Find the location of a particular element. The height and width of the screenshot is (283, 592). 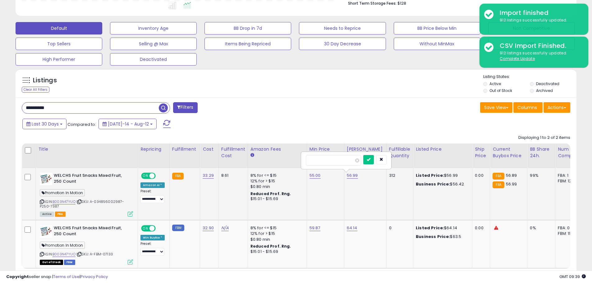

div: Displaying 1 to 2 of 2 items is located at coordinates (545, 138).